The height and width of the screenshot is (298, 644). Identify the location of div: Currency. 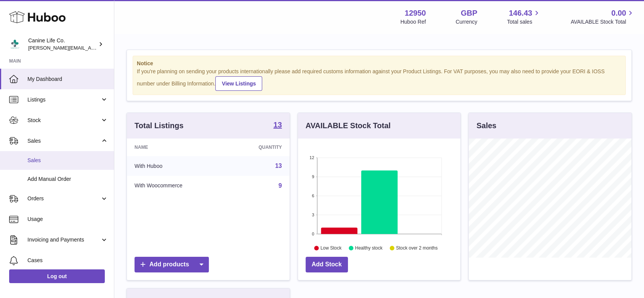
(466, 22).